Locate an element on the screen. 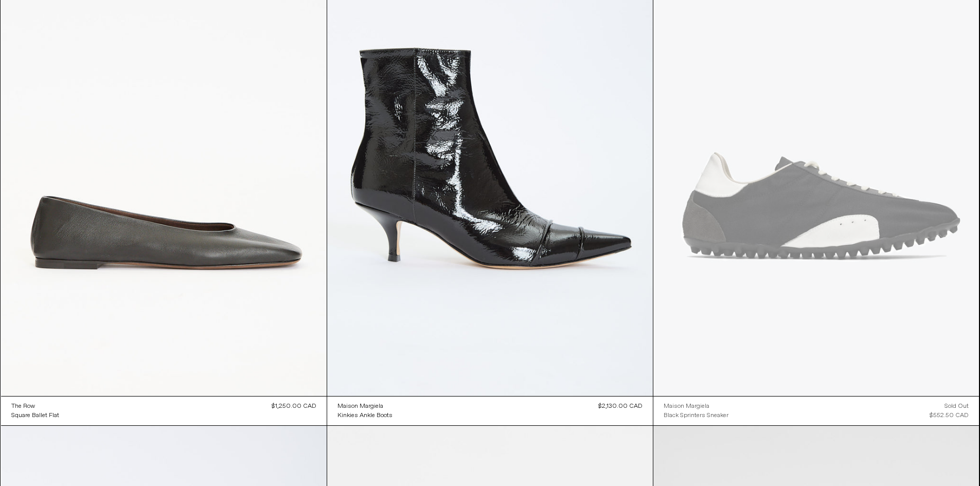  a: Kinkies Ankle Boots is located at coordinates (365, 416).